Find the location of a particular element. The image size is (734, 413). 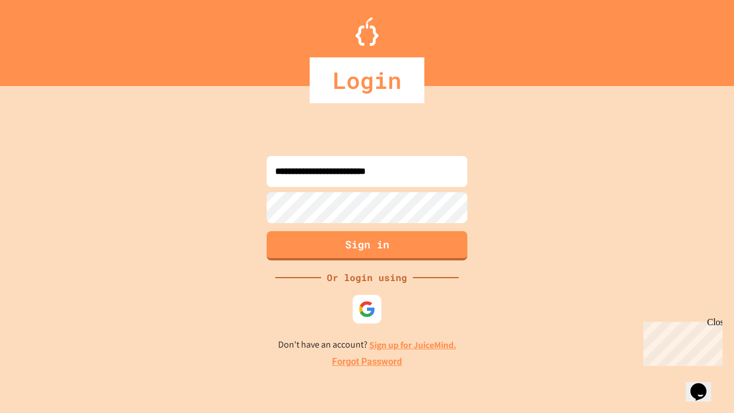

div: Chat with us now!Close is located at coordinates (42, 38).